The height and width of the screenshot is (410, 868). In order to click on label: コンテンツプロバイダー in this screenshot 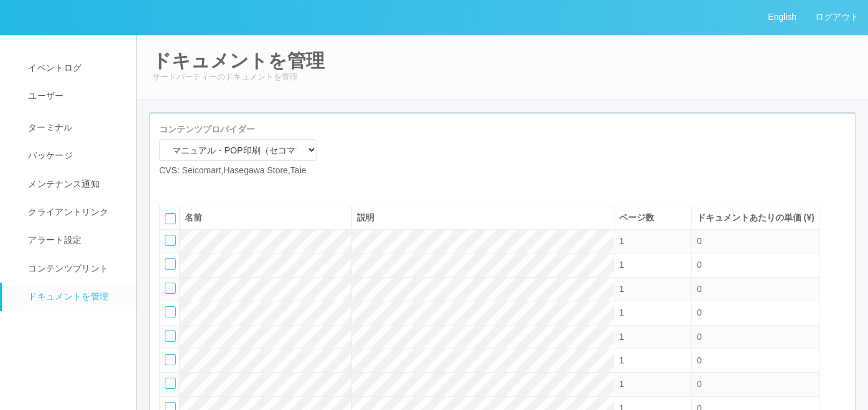, I will do `click(207, 129)`.